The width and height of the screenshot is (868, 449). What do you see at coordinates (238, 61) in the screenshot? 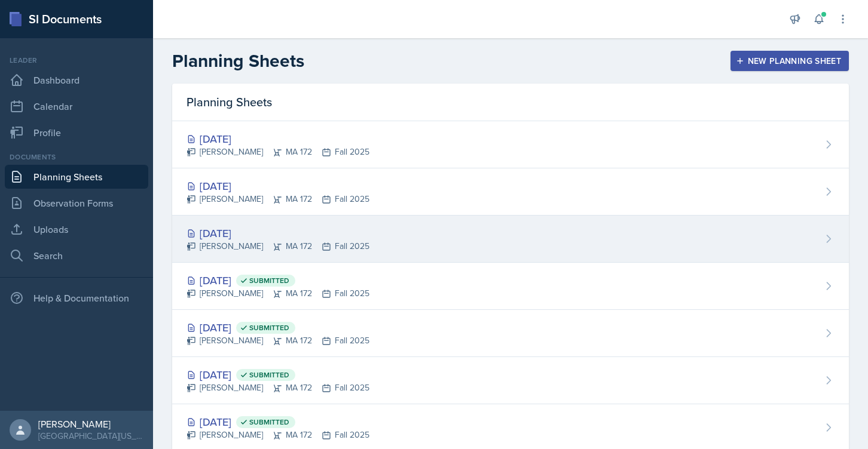
I see `h2: Planning Sheets` at bounding box center [238, 61].